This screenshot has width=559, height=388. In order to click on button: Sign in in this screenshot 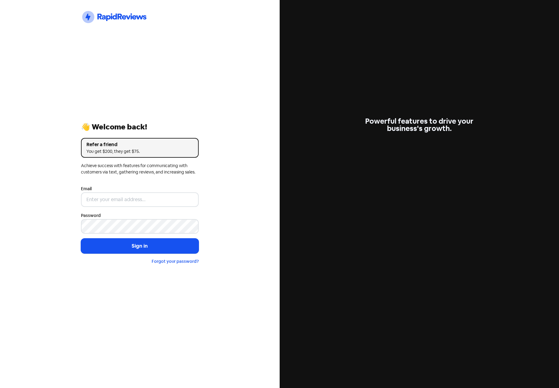, I will do `click(140, 246)`.